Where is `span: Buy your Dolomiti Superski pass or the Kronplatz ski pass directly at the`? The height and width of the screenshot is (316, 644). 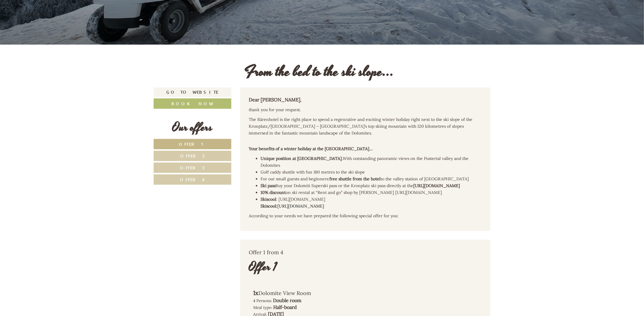
span: Buy your Dolomiti Superski pass or the Kronplatz ski pass directly at the is located at coordinates (368, 186).